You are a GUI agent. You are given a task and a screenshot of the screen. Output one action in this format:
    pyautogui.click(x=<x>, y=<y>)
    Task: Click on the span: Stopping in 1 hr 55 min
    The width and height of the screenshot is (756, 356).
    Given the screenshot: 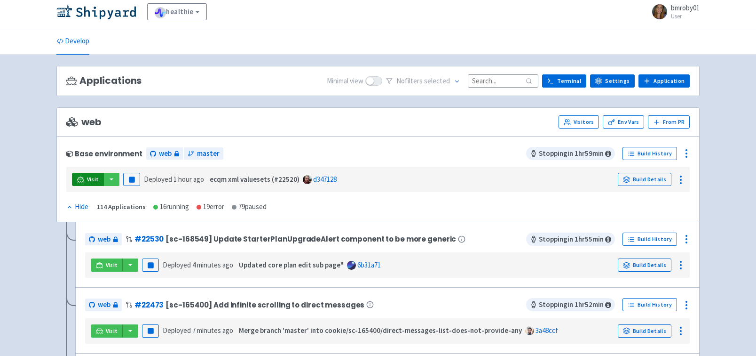 What is the action you would take?
    pyautogui.click(x=570, y=239)
    